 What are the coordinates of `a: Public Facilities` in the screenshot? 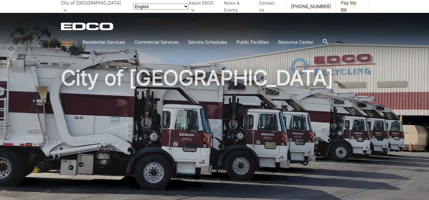 It's located at (252, 42).